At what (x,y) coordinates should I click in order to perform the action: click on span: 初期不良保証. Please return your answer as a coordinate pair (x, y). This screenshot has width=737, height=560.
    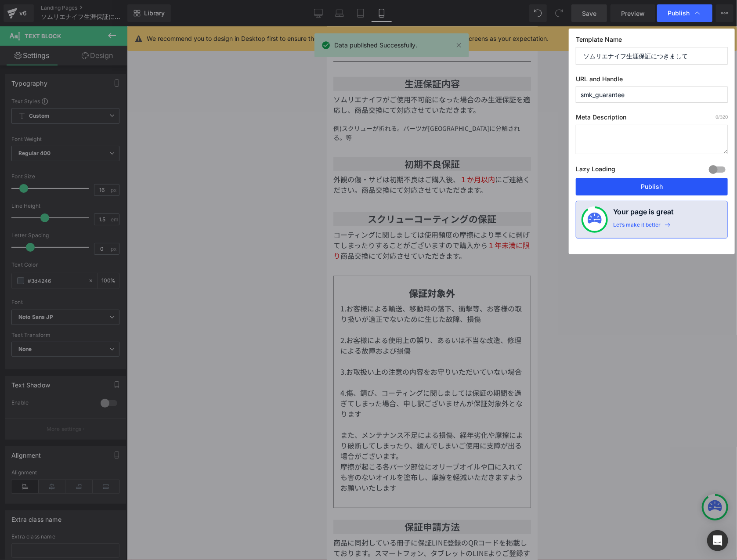
    Looking at the image, I should click on (105, 138).